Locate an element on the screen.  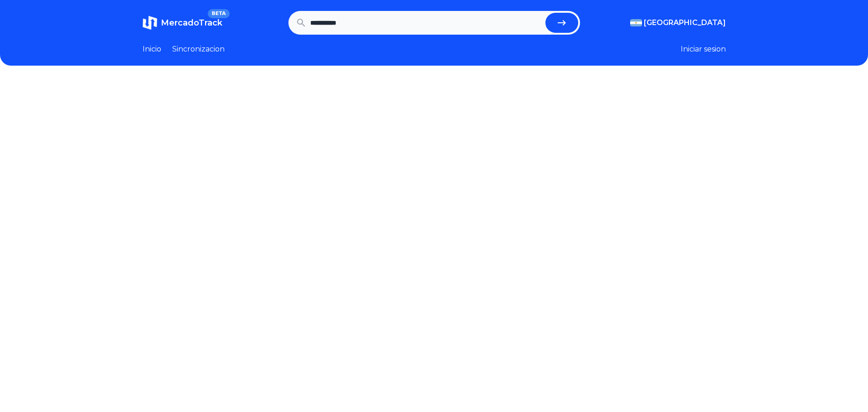
a: Sincronizacion is located at coordinates (198, 49).